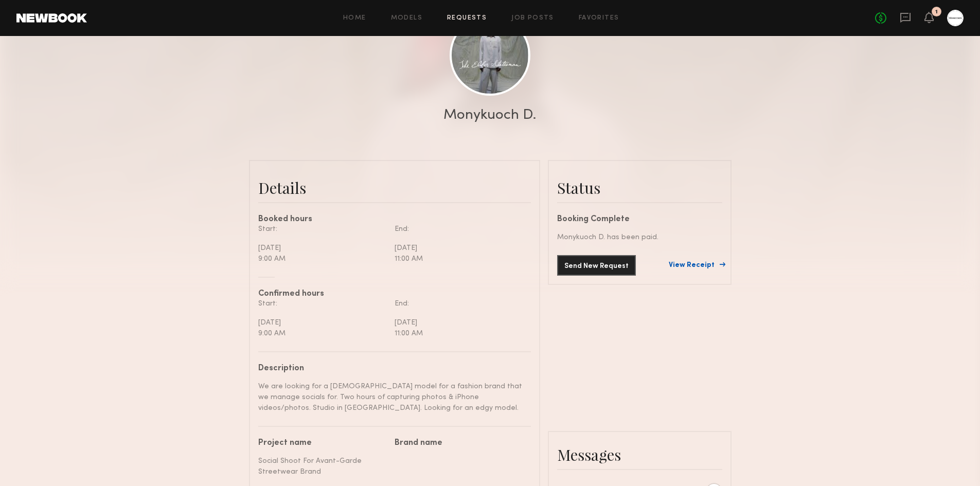 This screenshot has height=486, width=980. What do you see at coordinates (596, 266) in the screenshot?
I see `button: Send New Request` at bounding box center [596, 266].